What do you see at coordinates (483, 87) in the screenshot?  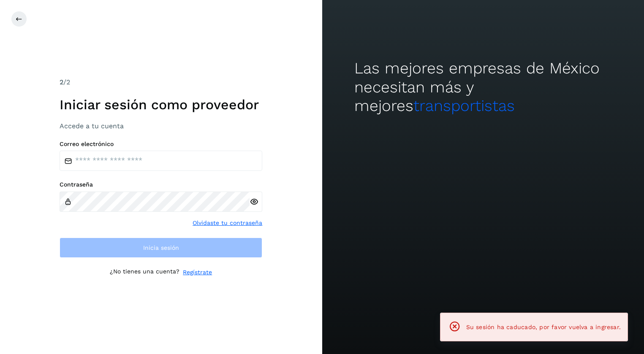 I see `h2: Las mejores empresas de México necesitan más y mejores` at bounding box center [483, 87].